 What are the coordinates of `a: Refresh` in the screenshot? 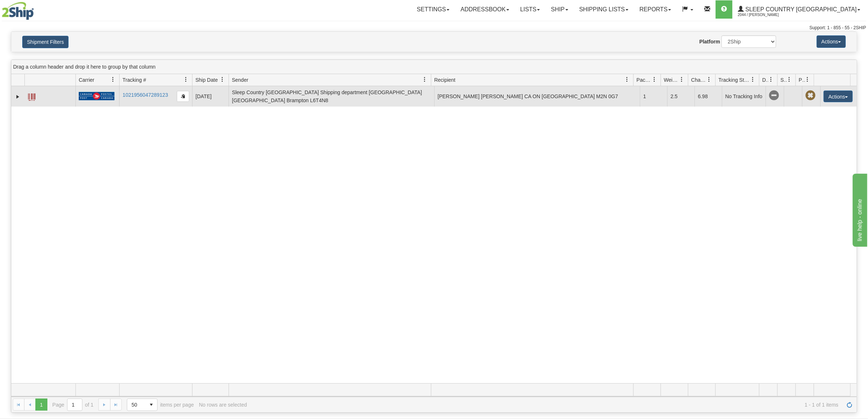 It's located at (850, 404).